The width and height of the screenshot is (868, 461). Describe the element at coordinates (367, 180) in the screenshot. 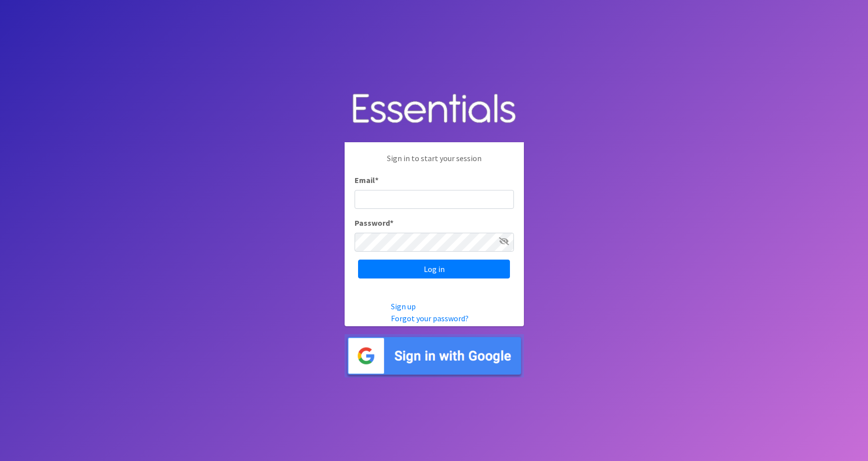

I see `label: Email` at that location.